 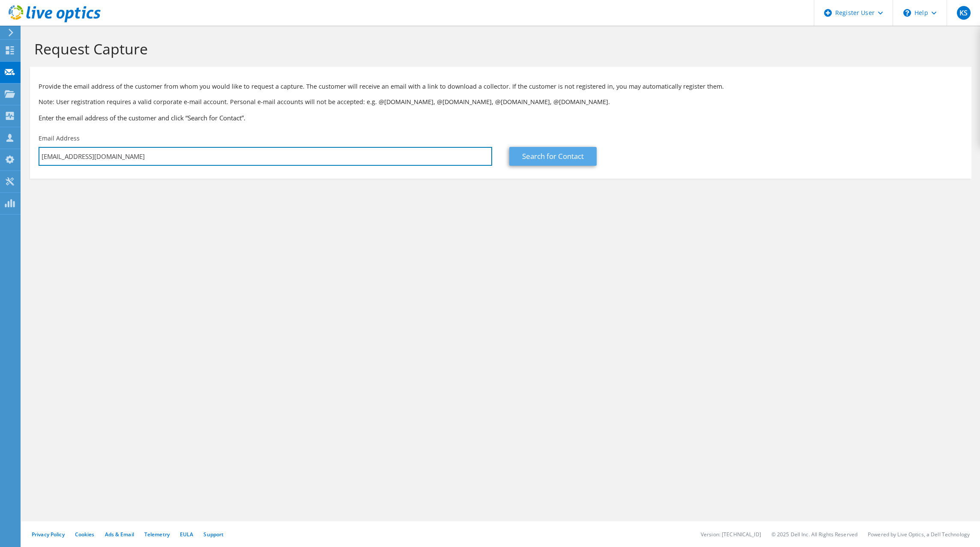 What do you see at coordinates (213, 534) in the screenshot?
I see `a: Support` at bounding box center [213, 534].